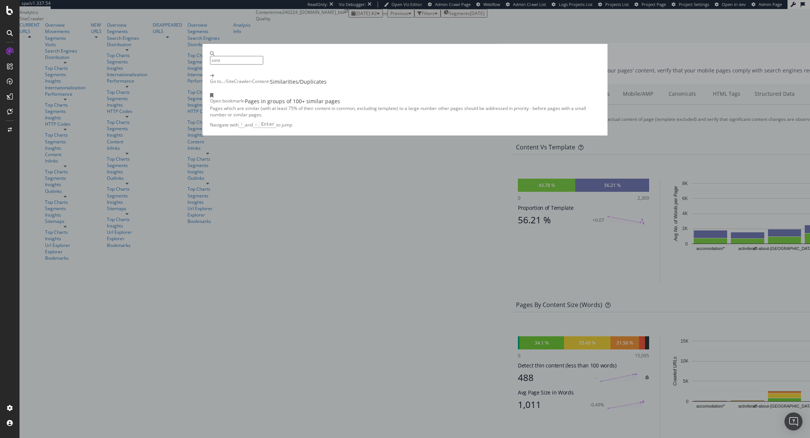 This screenshot has height=438, width=810. Describe the element at coordinates (217, 82) in the screenshot. I see `div: Go to...` at that location.